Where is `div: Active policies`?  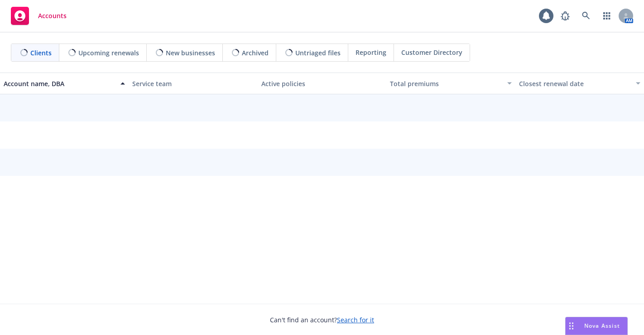 div: Active policies is located at coordinates (322, 83).